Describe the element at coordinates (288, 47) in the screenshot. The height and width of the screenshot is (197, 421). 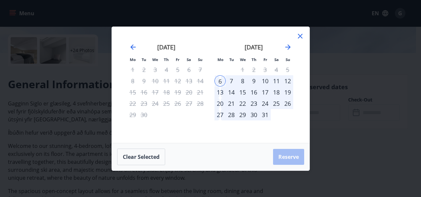
I see `div: Move forward to switch to the next month.` at that location.